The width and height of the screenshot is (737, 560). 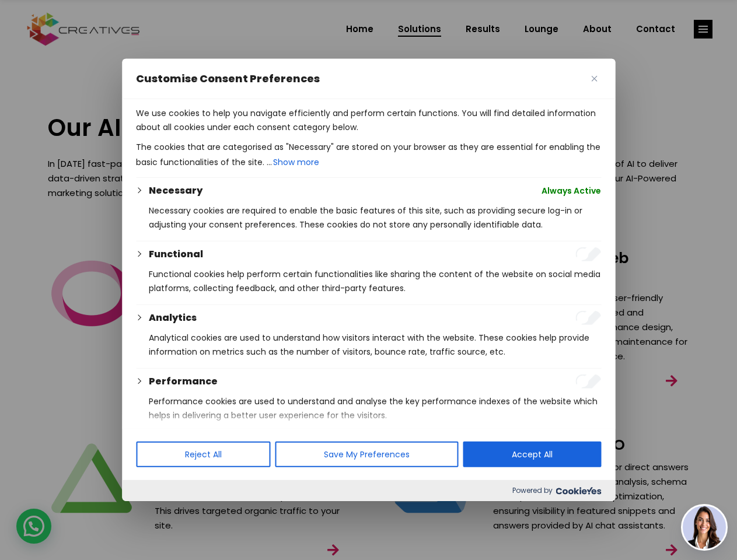 I want to click on img: agent, so click(x=704, y=528).